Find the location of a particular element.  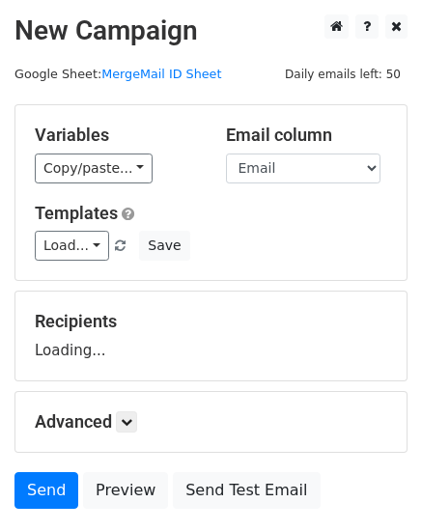

small: Google Sheet: is located at coordinates (118, 73).